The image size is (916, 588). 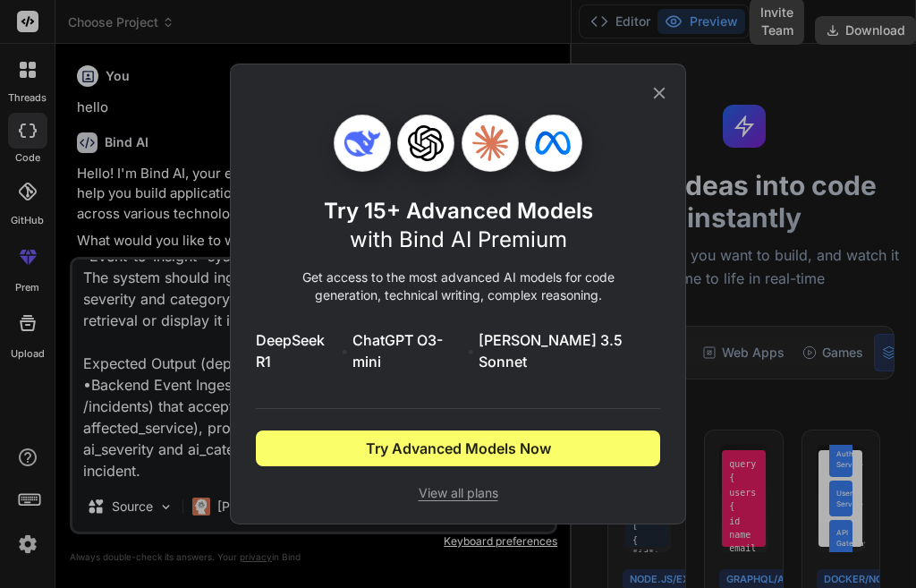 I want to click on h1: Try 15+ Advanced Models, so click(x=458, y=226).